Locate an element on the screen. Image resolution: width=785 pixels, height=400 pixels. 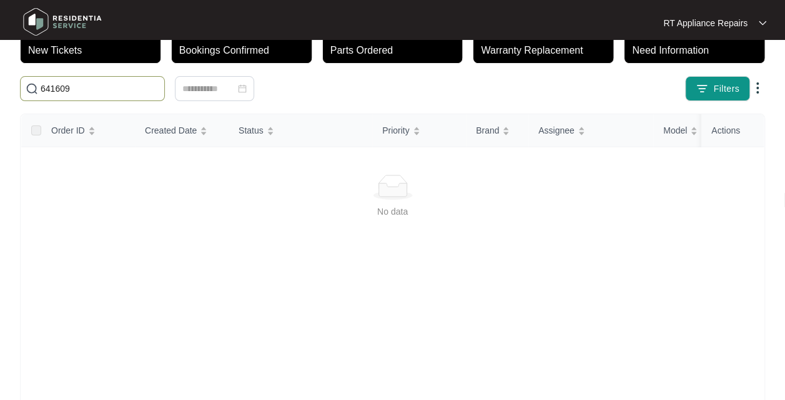
p: RT Appliance Repairs is located at coordinates (705, 23).